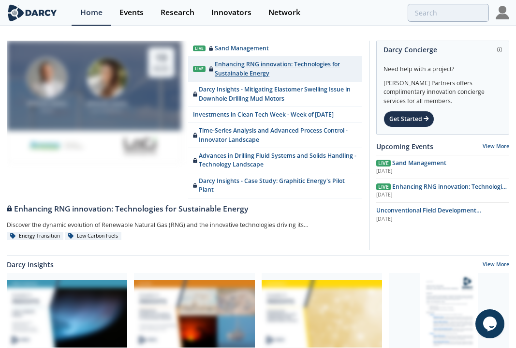  I want to click on div: Home, so click(91, 13).